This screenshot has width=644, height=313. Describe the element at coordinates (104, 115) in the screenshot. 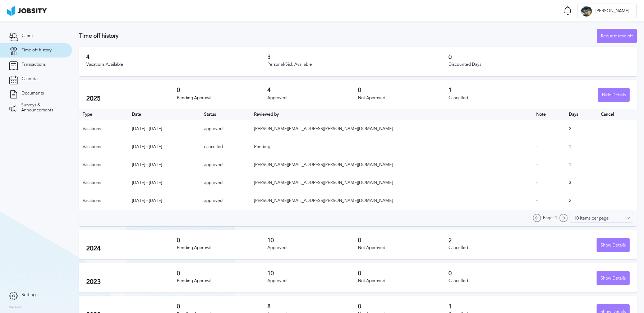

I see `th: Type` at that location.